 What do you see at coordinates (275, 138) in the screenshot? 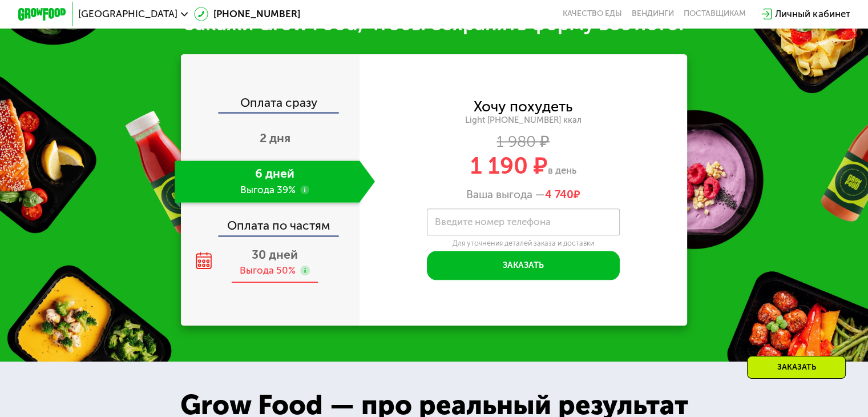
I see `span: 2 дня` at bounding box center [275, 138].